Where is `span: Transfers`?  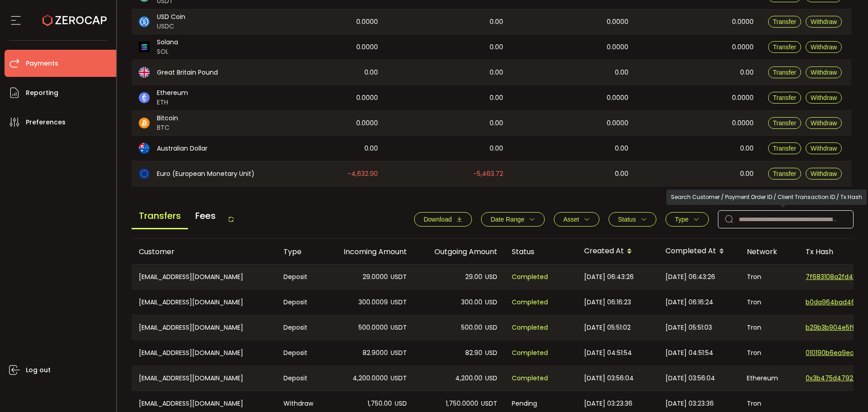 span: Transfers is located at coordinates (159, 216).